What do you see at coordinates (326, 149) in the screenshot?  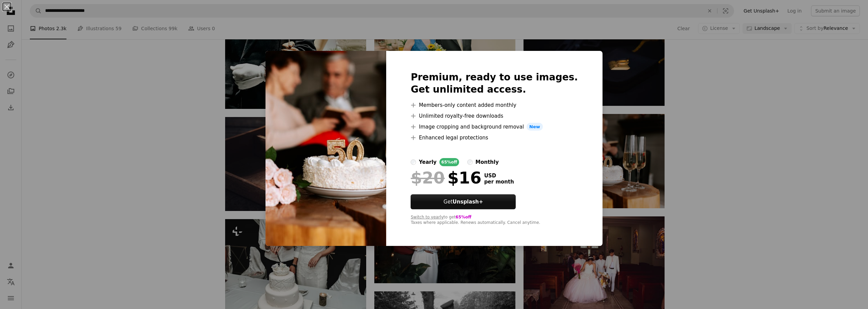 I see `img: premium_photo-1711044544207-ad0e3be6b292` at bounding box center [326, 149].